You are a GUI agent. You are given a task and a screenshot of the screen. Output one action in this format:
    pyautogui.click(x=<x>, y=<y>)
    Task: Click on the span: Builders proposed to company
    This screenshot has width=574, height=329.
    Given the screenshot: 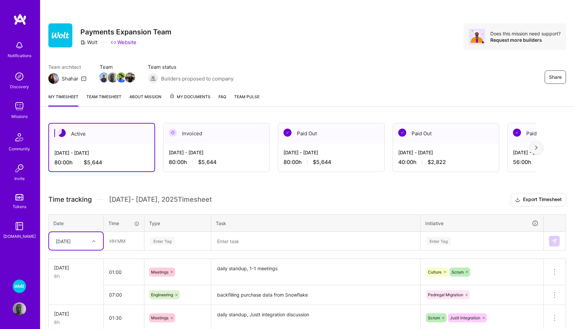 What is the action you would take?
    pyautogui.click(x=197, y=78)
    